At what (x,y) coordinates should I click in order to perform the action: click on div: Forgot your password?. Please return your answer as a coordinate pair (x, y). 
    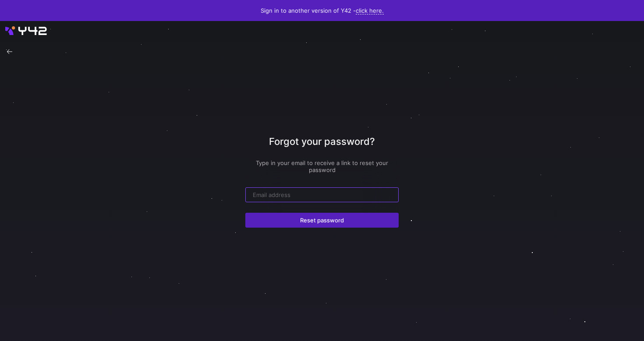
    Looking at the image, I should click on (322, 147).